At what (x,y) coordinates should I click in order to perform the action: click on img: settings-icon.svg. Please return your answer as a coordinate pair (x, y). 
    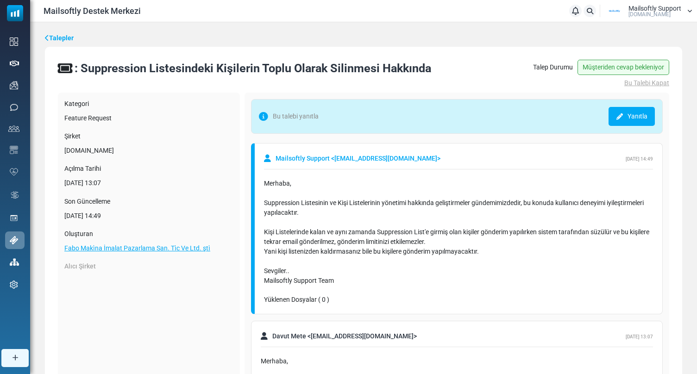
    Looking at the image, I should click on (14, 285).